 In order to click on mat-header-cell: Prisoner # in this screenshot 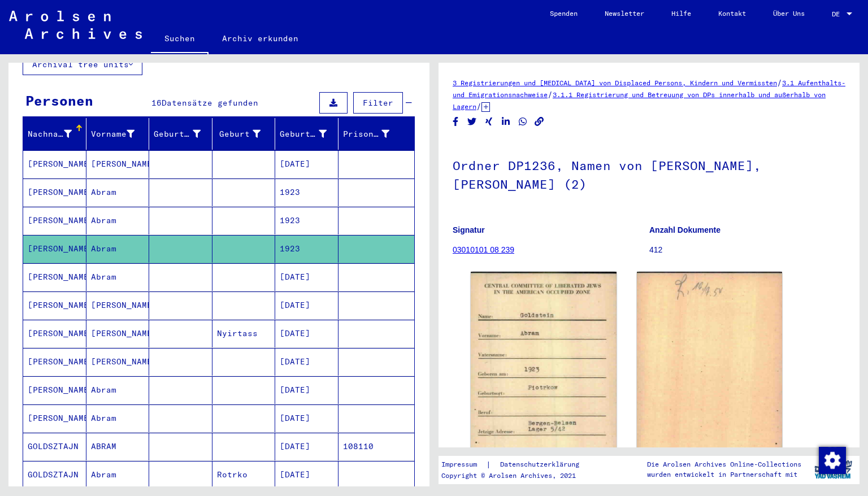, I will do `click(376, 134)`.